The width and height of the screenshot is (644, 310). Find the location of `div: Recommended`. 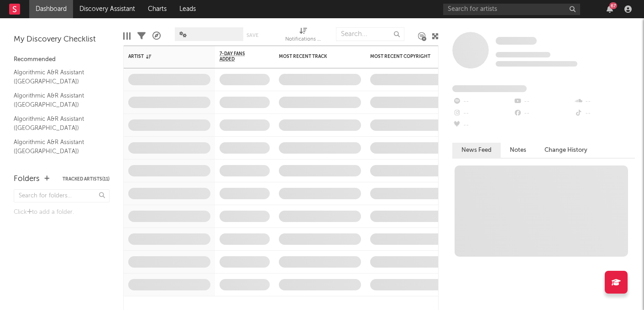

div: Recommended is located at coordinates (61, 60).